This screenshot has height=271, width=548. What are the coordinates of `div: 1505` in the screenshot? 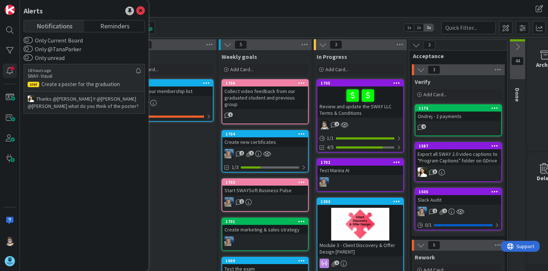 It's located at (459, 192).